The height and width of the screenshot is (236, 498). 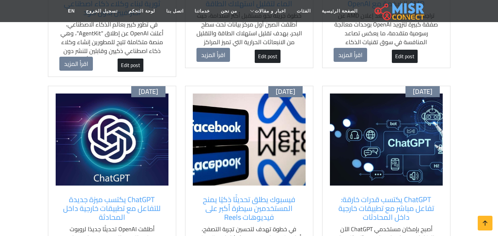 What do you see at coordinates (112, 140) in the screenshot?
I see `img: تمثيل بصري لتكامل تطبيقات مثل Spotify وCanva داخل واجهة محادثة ChatGPT` at bounding box center [112, 140].